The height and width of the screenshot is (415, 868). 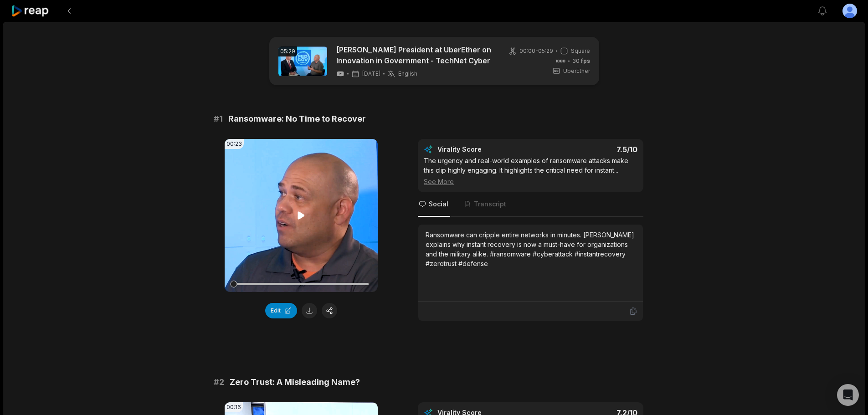 What do you see at coordinates (297, 119) in the screenshot?
I see `span: Ransomware: No Time to Recover` at bounding box center [297, 119].